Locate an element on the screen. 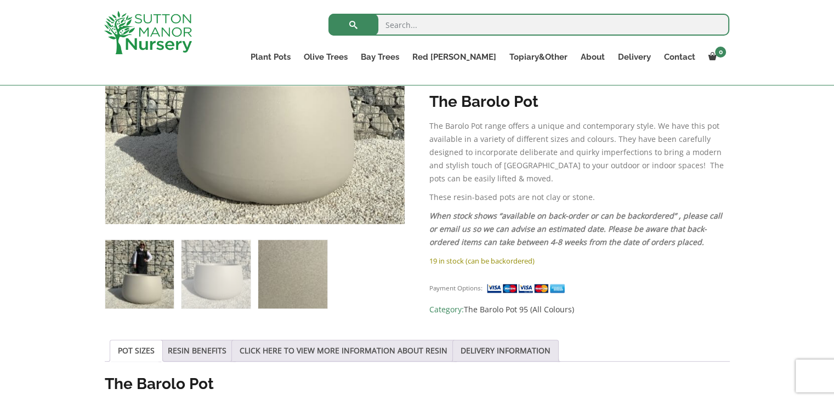 The image size is (834, 400). img: The Barolo Pot 95 Colour Champagne - Image 3 is located at coordinates (292, 274).